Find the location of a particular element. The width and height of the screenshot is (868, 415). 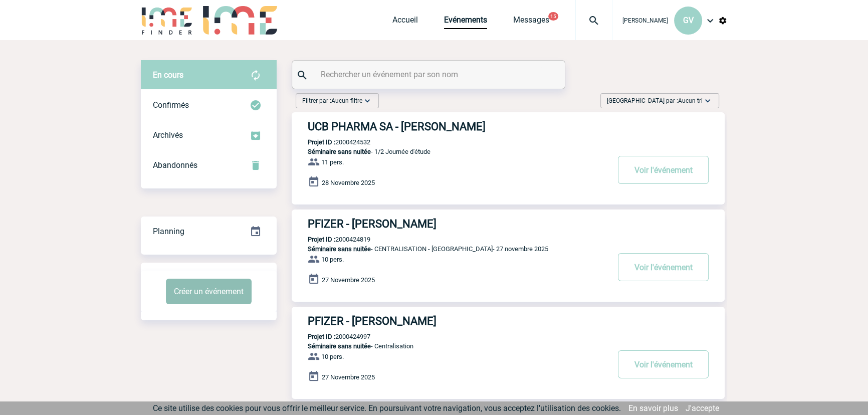

a: En savoir plus is located at coordinates (653, 408).